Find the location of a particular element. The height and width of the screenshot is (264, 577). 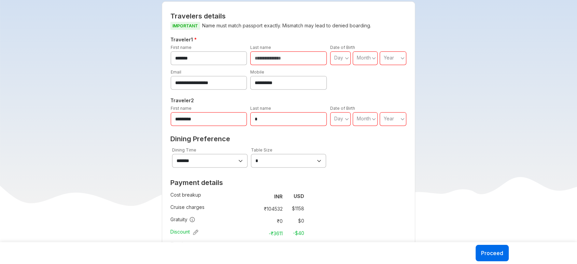

strong: USD is located at coordinates (299, 196).